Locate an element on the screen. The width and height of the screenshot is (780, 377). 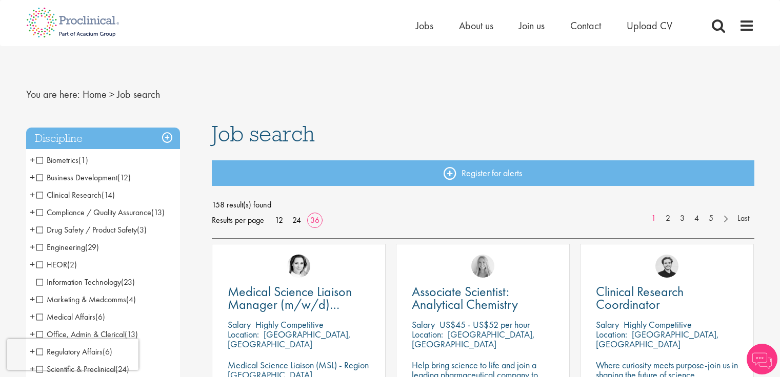
a: Nico Kohlwes is located at coordinates (667, 266).